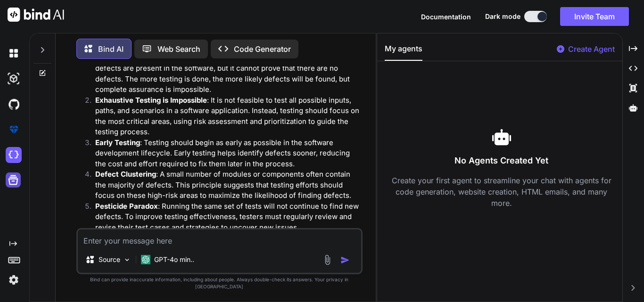  What do you see at coordinates (594, 17) in the screenshot?
I see `button: Invite Team` at bounding box center [594, 17].